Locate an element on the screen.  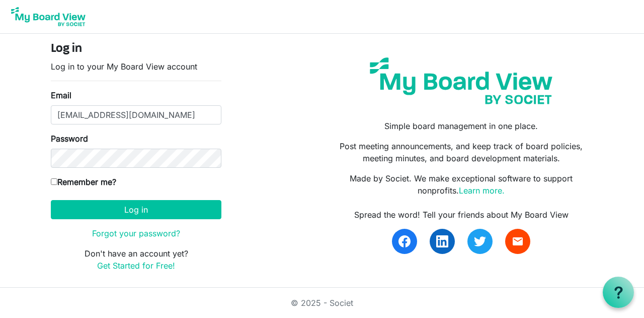
img: linkedin.svg is located at coordinates (442, 241).